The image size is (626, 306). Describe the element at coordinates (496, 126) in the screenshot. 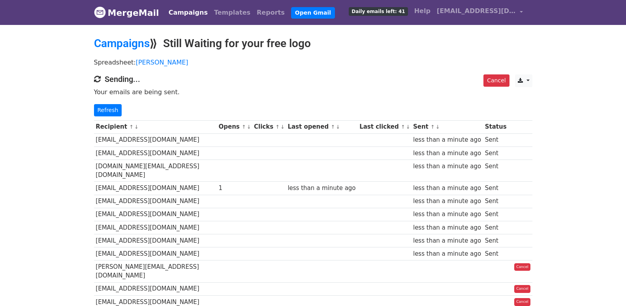

I see `th: Status` at that location.